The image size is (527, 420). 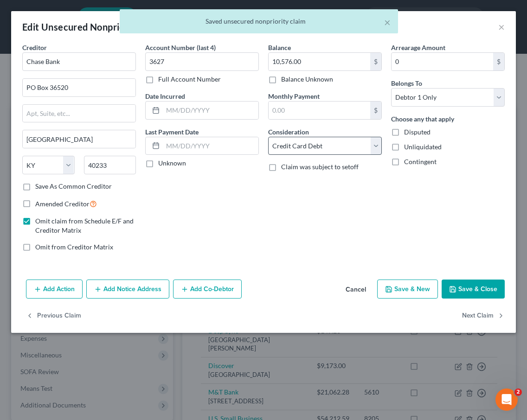 What do you see at coordinates (518, 392) in the screenshot?
I see `span: 2` at bounding box center [518, 392].